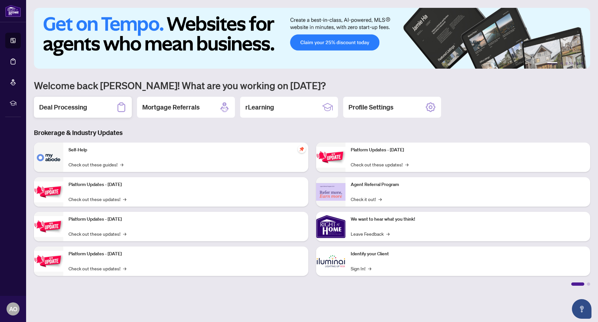 Image resolution: width=598 pixels, height=322 pixels. I want to click on span: pushpin, so click(302, 149).